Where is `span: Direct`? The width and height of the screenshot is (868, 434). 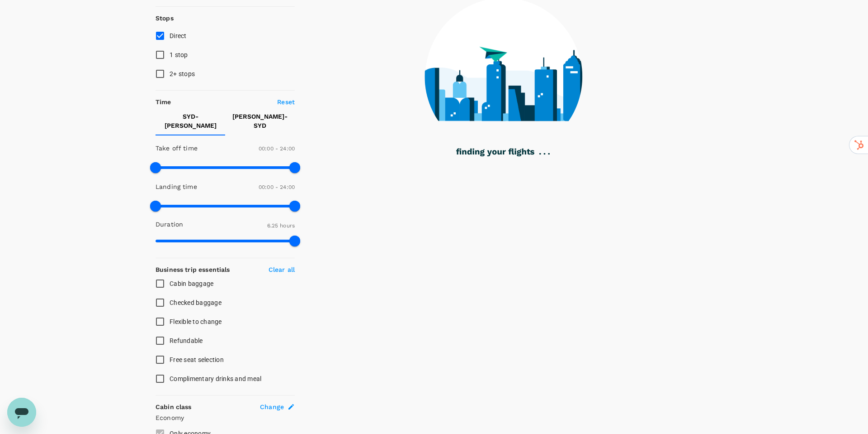
span: Direct is located at coordinates (178, 36).